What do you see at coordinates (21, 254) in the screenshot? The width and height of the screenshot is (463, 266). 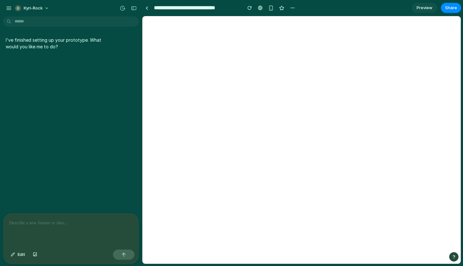 I see `span: Edit` at bounding box center [21, 254].